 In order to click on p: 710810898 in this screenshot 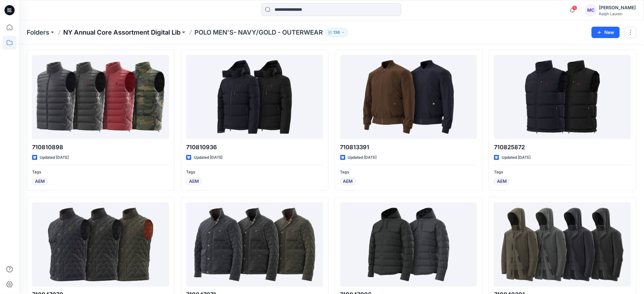, I will do `click(100, 147)`.